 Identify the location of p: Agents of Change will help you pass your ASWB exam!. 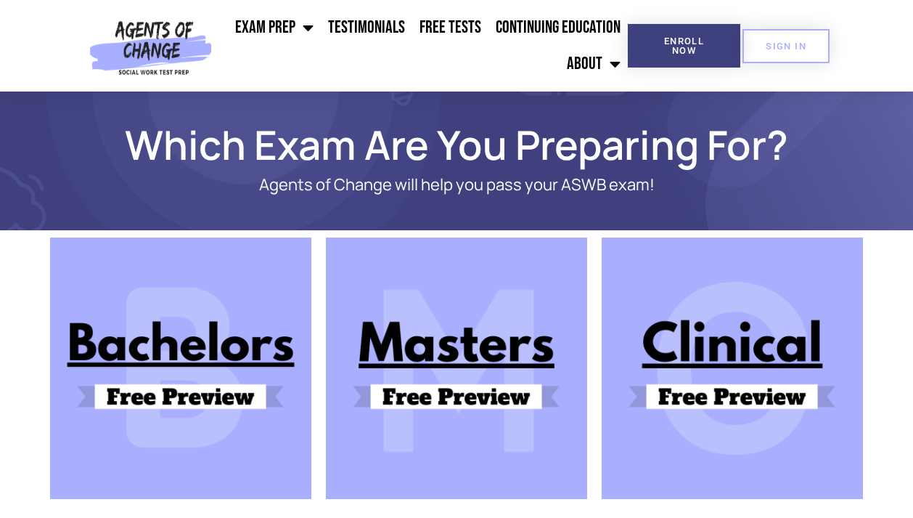
(457, 184).